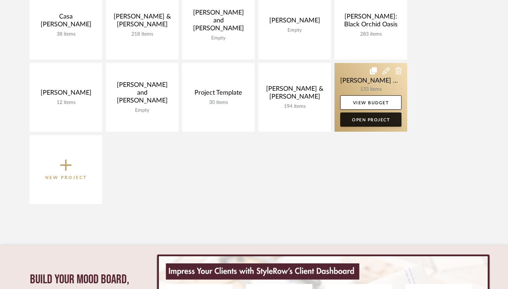  Describe the element at coordinates (219, 94) in the screenshot. I see `div: Project Template` at that location.